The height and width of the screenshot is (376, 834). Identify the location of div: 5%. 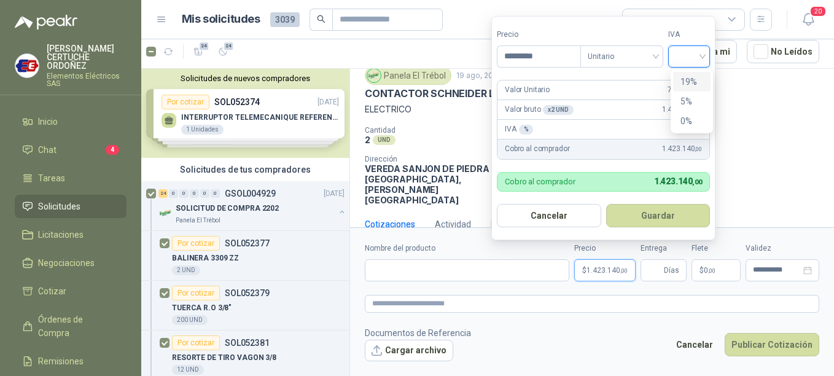
(691, 101).